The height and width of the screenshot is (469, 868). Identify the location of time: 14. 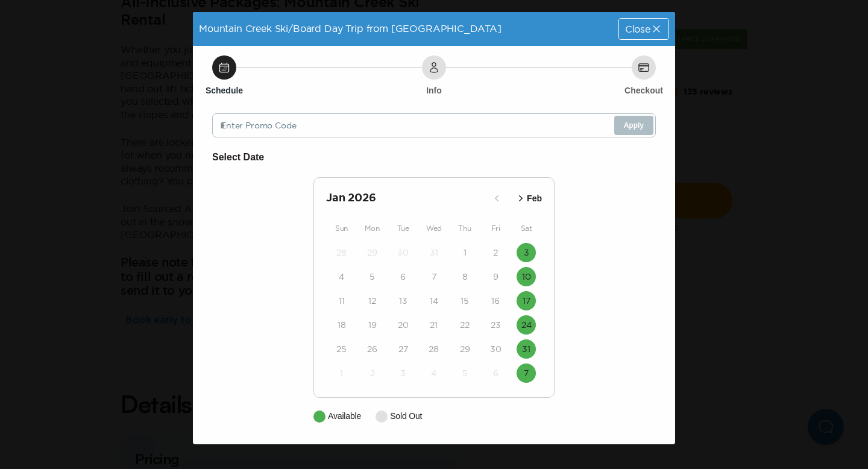
(434, 300).